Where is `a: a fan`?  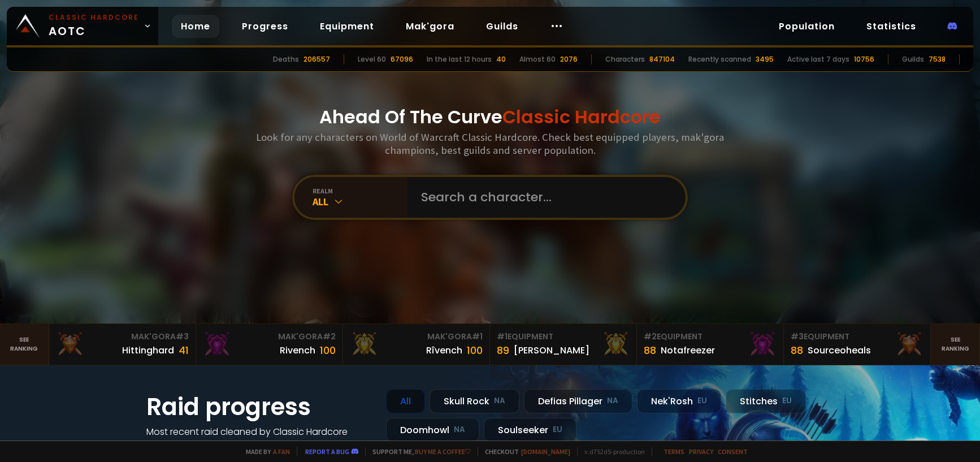 a: a fan is located at coordinates (282, 451).